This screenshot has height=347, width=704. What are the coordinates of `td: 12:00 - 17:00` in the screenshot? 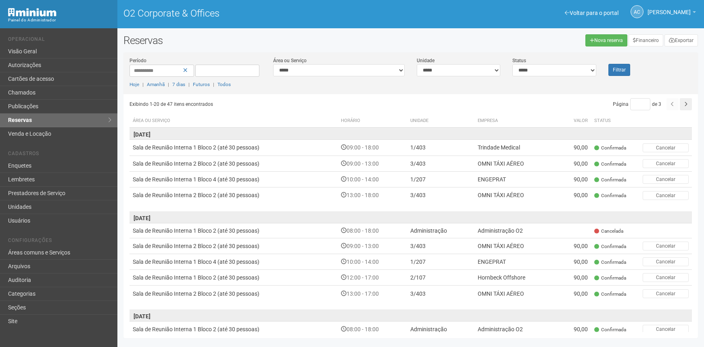 It's located at (373, 277).